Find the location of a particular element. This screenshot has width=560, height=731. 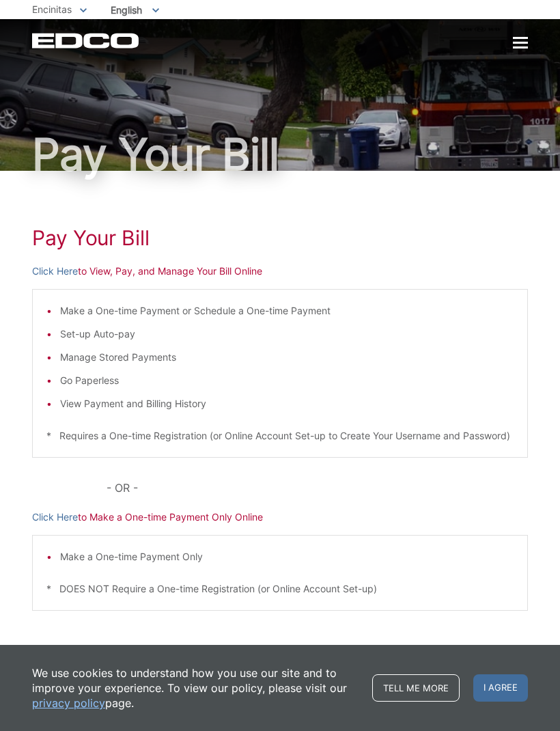

li: Make a One-time Payment Only is located at coordinates (287, 557).